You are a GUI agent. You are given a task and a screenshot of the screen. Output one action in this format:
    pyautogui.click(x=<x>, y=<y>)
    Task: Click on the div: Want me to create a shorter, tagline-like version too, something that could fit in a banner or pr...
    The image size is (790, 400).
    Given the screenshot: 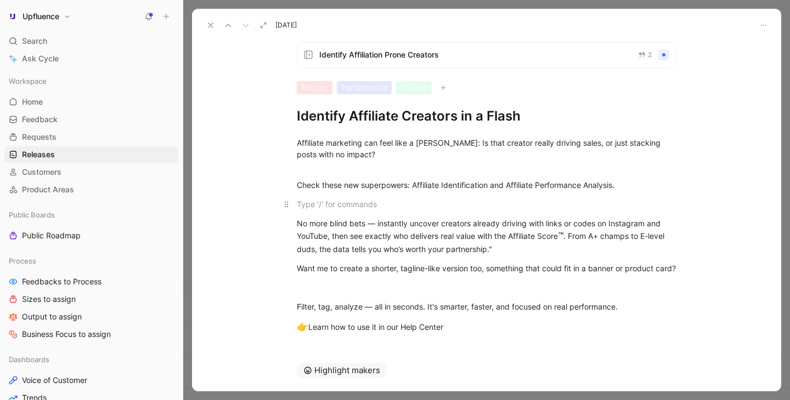 What is the action you would take?
    pyautogui.click(x=487, y=268)
    